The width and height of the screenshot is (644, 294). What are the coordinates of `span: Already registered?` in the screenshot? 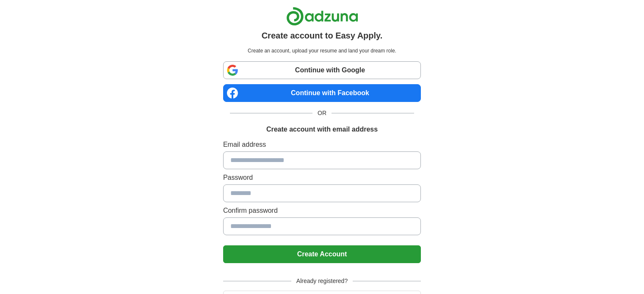 It's located at (322, 281).